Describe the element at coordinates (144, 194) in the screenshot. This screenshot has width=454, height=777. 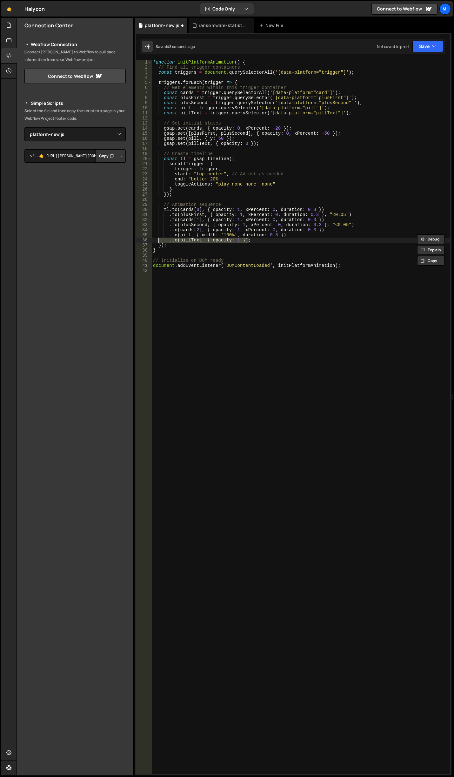
I see `div: 27` at that location.